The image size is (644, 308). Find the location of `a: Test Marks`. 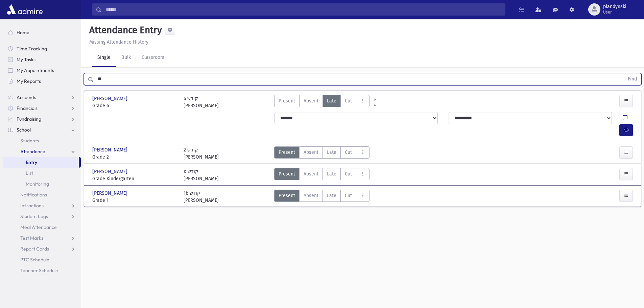

a: Test Marks is located at coordinates (41, 238).